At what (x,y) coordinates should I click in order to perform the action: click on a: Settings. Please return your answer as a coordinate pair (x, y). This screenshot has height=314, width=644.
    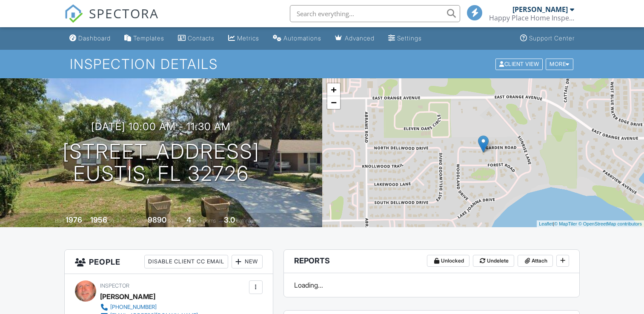
    Looking at the image, I should click on (404, 39).